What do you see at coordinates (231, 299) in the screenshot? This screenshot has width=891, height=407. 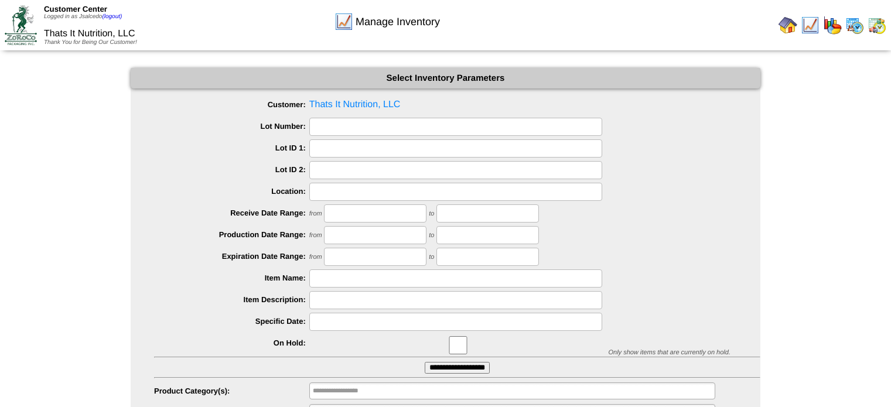 I see `label: Item Description:` at bounding box center [231, 299].